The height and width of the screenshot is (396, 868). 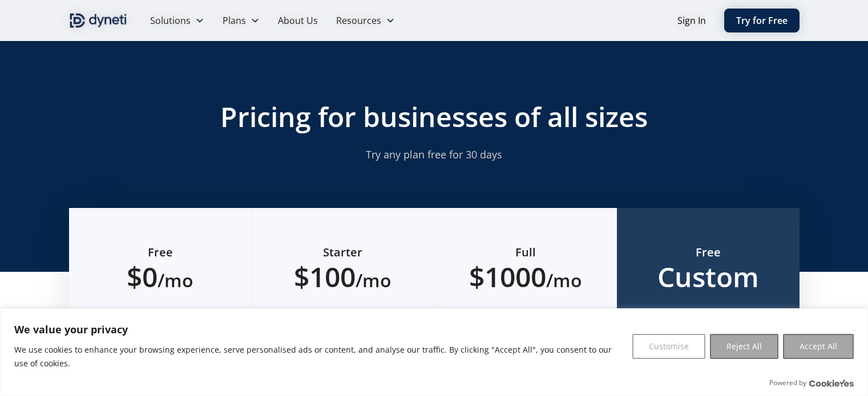 I want to click on h2: $0, so click(x=160, y=277).